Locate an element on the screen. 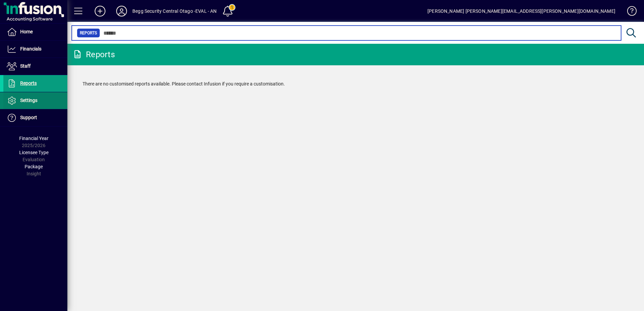 This screenshot has height=311, width=644. span: Support is located at coordinates (28, 118).